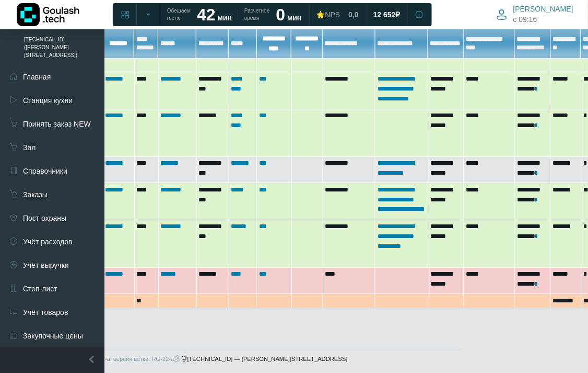 The height and width of the screenshot is (373, 588). I want to click on span: Расчетное время, so click(257, 15).